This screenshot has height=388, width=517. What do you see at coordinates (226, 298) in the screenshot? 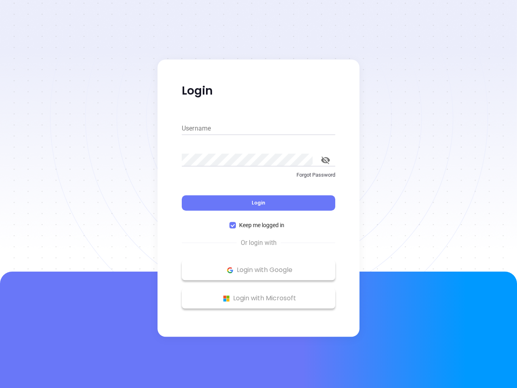
I see `img: Microsoft Logo` at bounding box center [226, 298].